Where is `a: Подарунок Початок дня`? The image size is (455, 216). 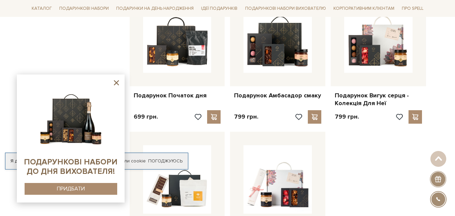
a: Подарунок Початок дня is located at coordinates (177, 95).